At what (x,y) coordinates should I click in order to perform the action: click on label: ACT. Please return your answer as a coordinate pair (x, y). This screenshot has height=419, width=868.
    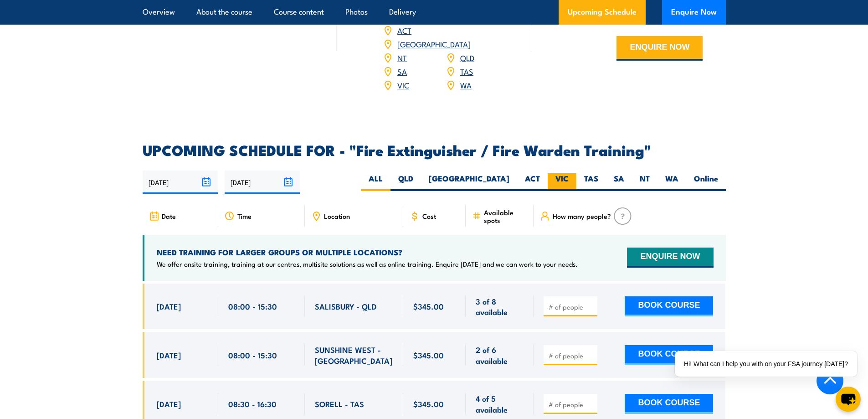
    Looking at the image, I should click on (532, 182).